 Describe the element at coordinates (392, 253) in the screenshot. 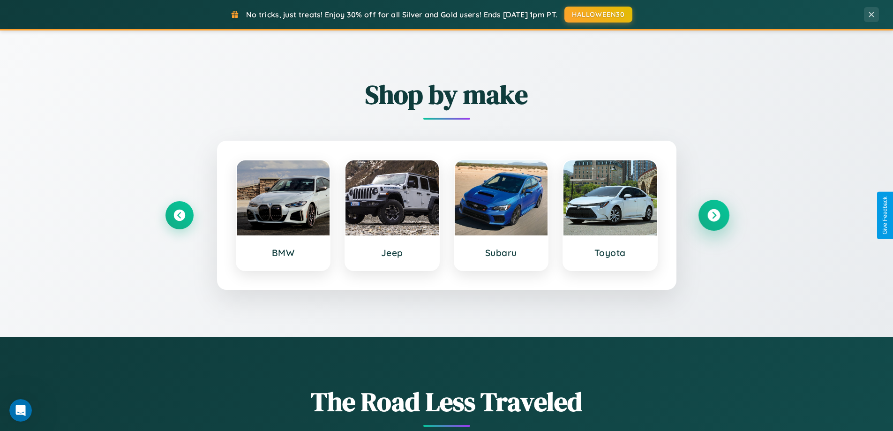

I see `h3: Jeep` at that location.